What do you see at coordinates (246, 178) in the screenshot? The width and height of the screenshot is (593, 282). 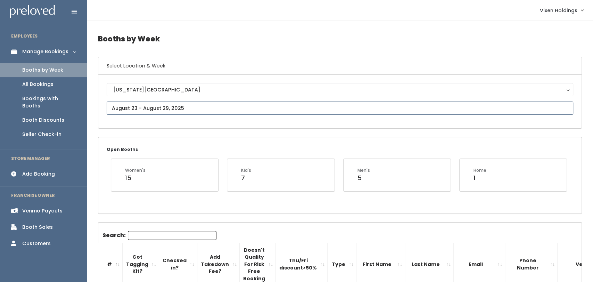 I see `div: 7` at bounding box center [246, 178].